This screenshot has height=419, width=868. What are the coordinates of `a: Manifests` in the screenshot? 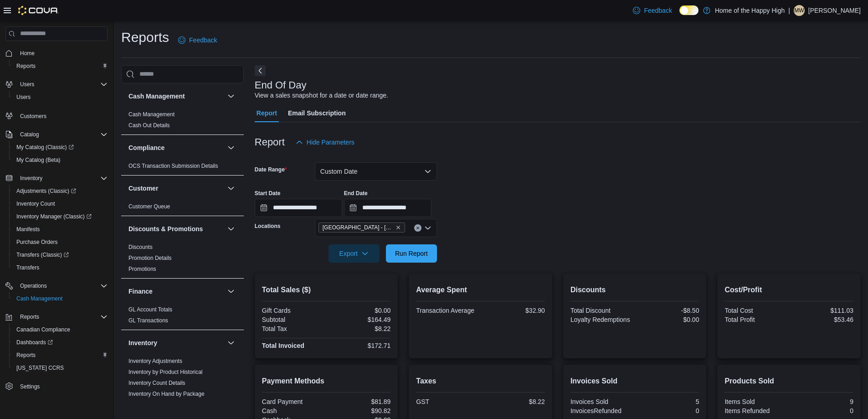 It's located at (28, 229).